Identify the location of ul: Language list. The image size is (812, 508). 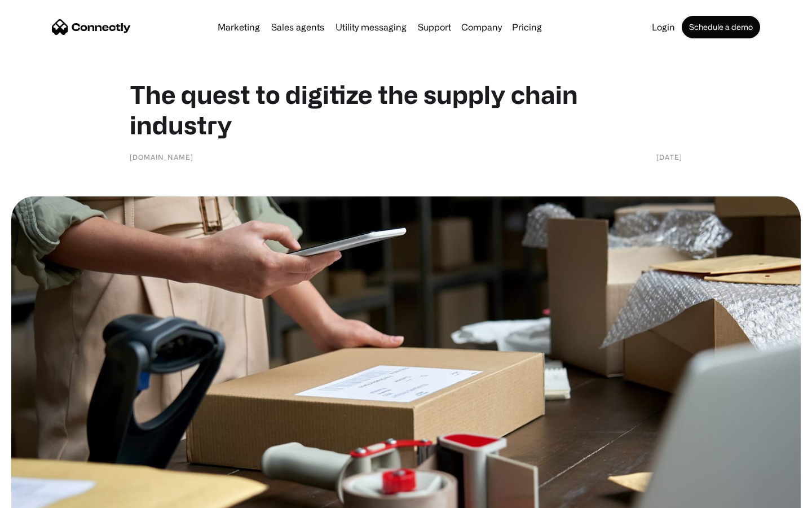
(45, 496).